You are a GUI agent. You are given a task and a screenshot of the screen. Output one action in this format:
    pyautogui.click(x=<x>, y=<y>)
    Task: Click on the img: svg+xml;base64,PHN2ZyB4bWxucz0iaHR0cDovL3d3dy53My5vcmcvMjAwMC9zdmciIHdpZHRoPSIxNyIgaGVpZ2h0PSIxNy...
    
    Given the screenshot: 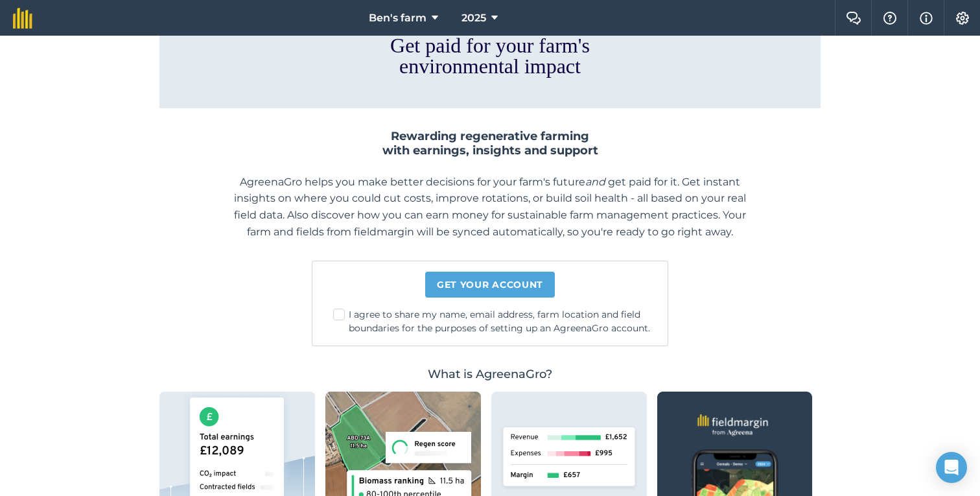 What is the action you would take?
    pyautogui.click(x=927, y=18)
    